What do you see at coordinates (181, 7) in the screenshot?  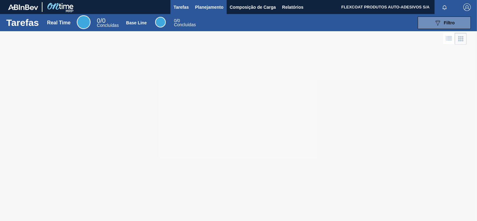 I see `span: Tarefas` at bounding box center [181, 7].